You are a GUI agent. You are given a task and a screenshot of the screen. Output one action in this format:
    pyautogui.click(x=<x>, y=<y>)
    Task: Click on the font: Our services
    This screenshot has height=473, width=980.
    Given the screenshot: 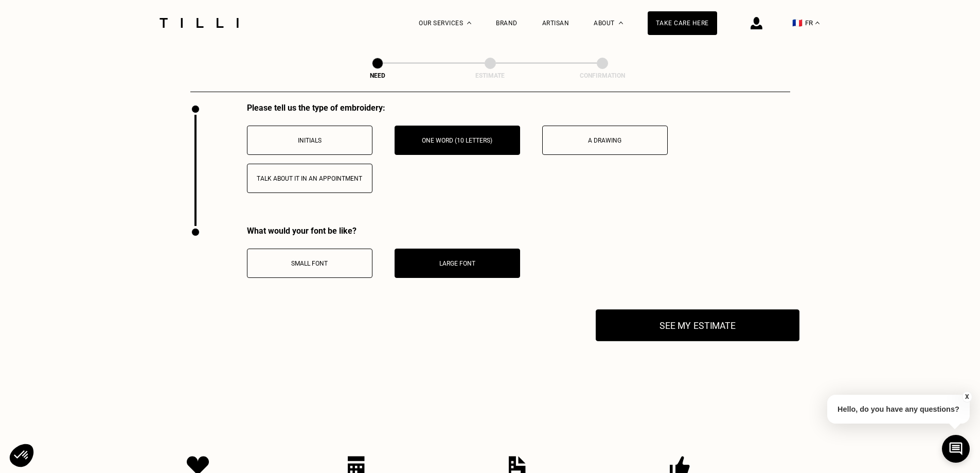 What is the action you would take?
    pyautogui.click(x=441, y=23)
    